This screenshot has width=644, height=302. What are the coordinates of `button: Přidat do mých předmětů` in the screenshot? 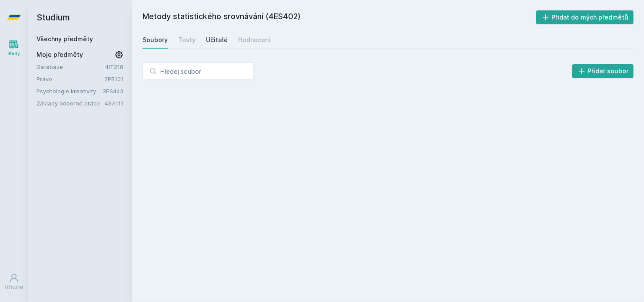 It's located at (585, 17).